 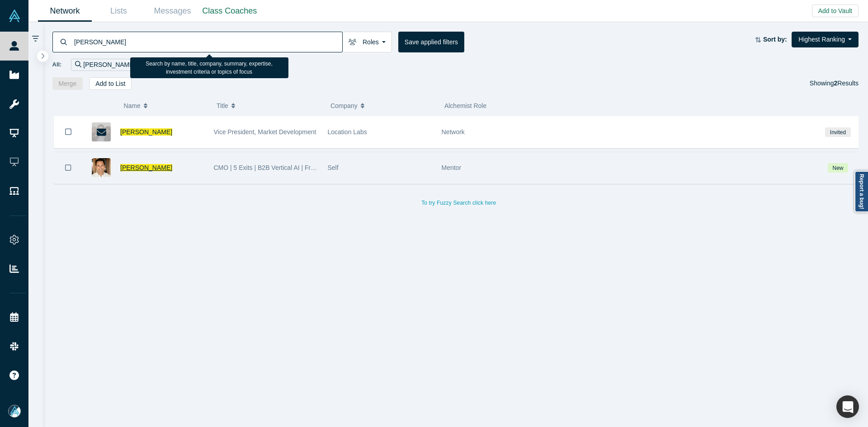 What do you see at coordinates (118, 11) in the screenshot?
I see `a: Lists` at bounding box center [118, 11].